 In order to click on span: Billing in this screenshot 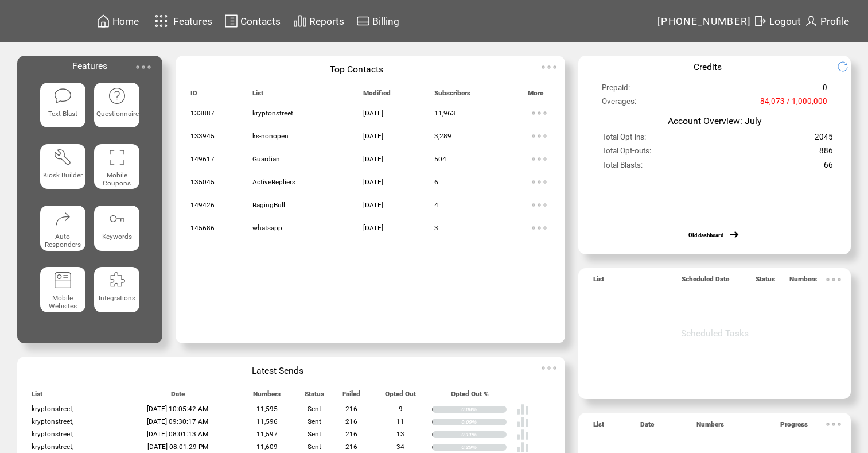, I will do `click(385, 21)`.